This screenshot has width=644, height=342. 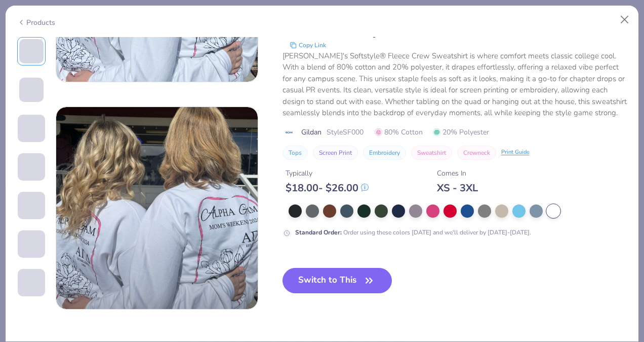 What do you see at coordinates (625, 20) in the screenshot?
I see `button: Close` at bounding box center [625, 20].